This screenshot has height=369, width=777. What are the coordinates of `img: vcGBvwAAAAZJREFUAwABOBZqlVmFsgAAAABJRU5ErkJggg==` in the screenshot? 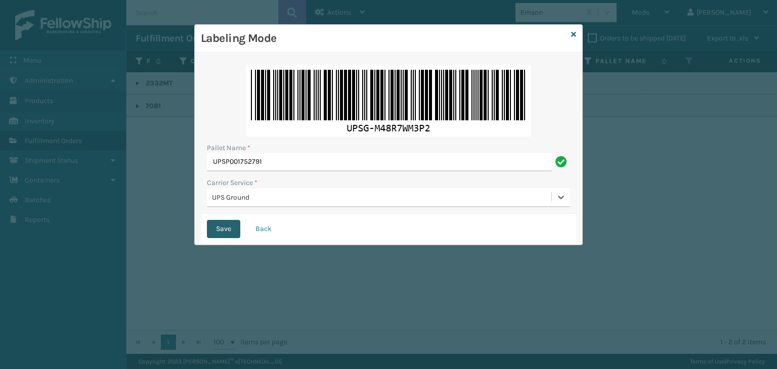 It's located at (388, 101).